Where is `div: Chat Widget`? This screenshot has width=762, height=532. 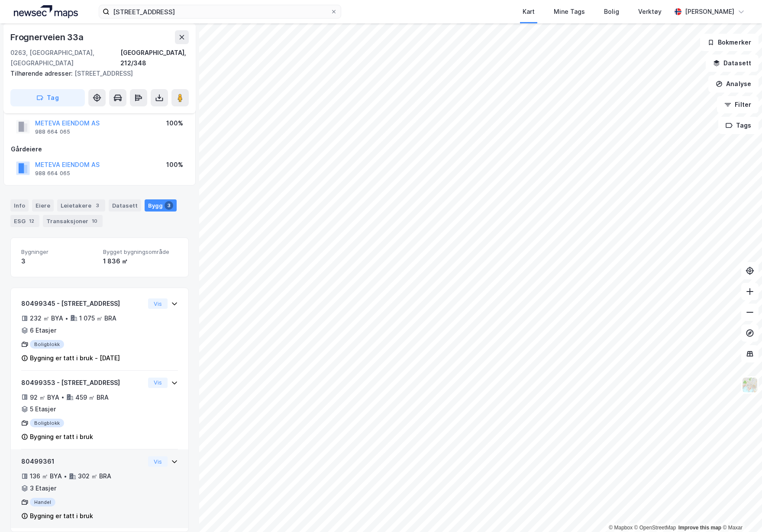 div: Chat Widget is located at coordinates (740, 512).